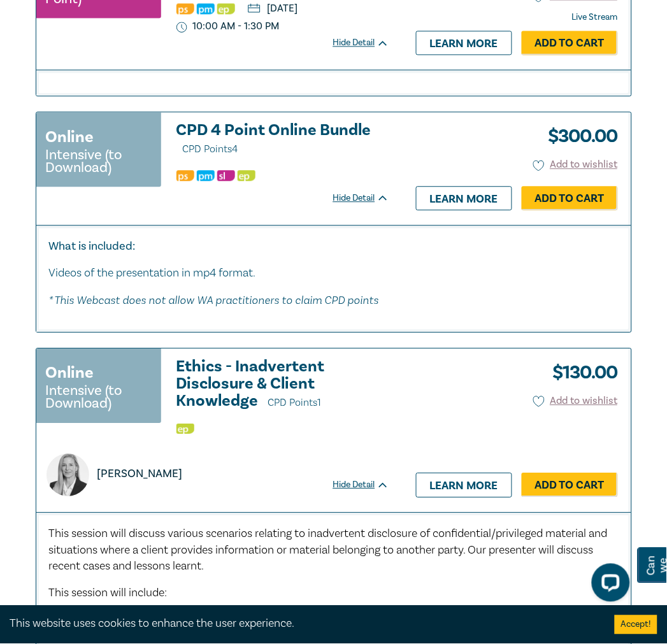  What do you see at coordinates (295, 403) in the screenshot?
I see `span: CPD Points 1` at bounding box center [295, 403].